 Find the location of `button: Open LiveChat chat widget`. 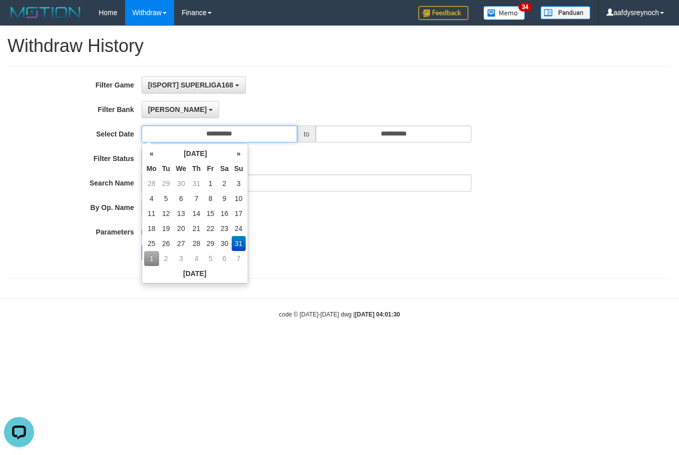

button: Open LiveChat chat widget is located at coordinates (19, 19).